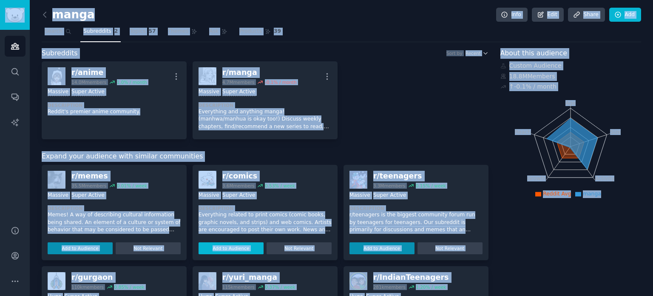 This screenshot has height=296, width=653. I want to click on span: Recent, so click(473, 53).